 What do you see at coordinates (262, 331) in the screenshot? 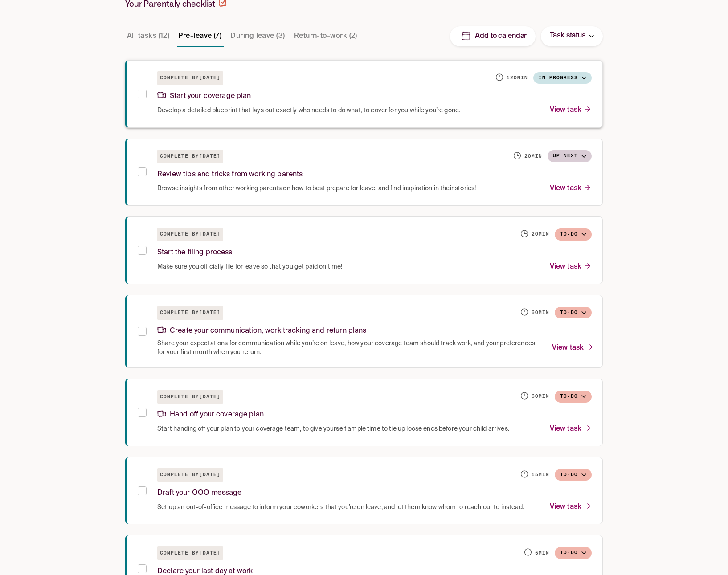
I see `p: Create your communication, work tracking and return plans` at bounding box center [262, 331].